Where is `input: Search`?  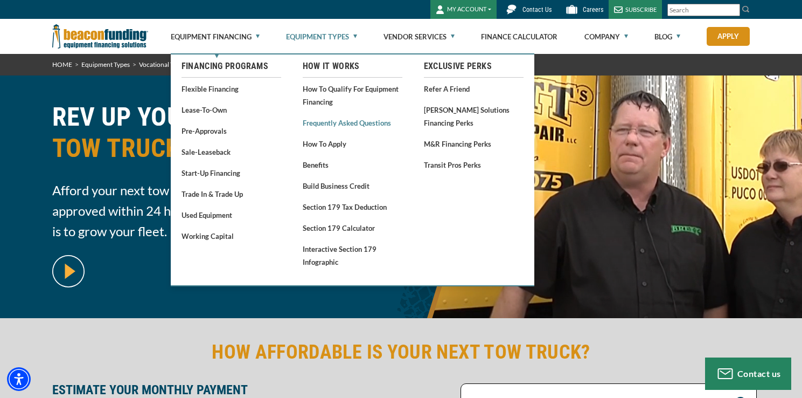 input: Search is located at coordinates (704, 10).